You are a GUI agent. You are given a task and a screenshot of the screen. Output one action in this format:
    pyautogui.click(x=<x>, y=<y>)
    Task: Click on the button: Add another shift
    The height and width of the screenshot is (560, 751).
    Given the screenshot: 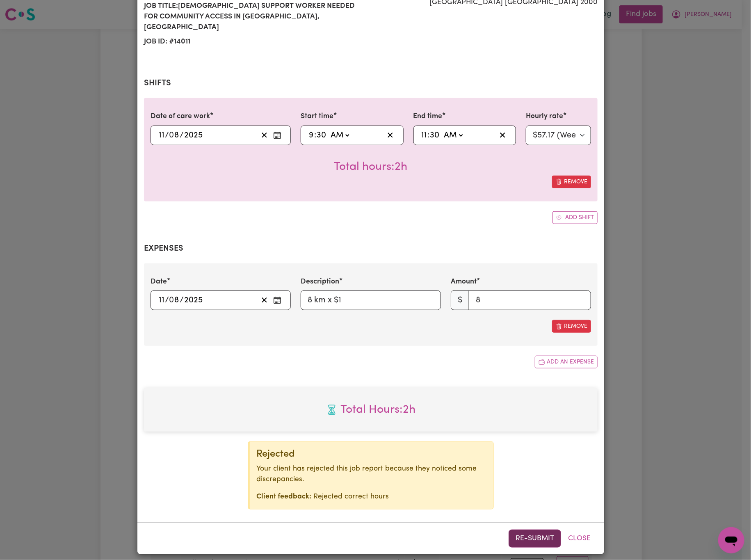 What is the action you would take?
    pyautogui.click(x=575, y=217)
    